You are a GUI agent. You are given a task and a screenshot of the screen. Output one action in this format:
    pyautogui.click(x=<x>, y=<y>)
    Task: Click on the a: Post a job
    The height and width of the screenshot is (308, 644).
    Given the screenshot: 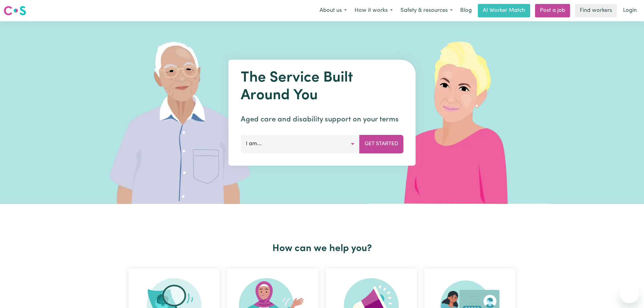 What is the action you would take?
    pyautogui.click(x=552, y=11)
    